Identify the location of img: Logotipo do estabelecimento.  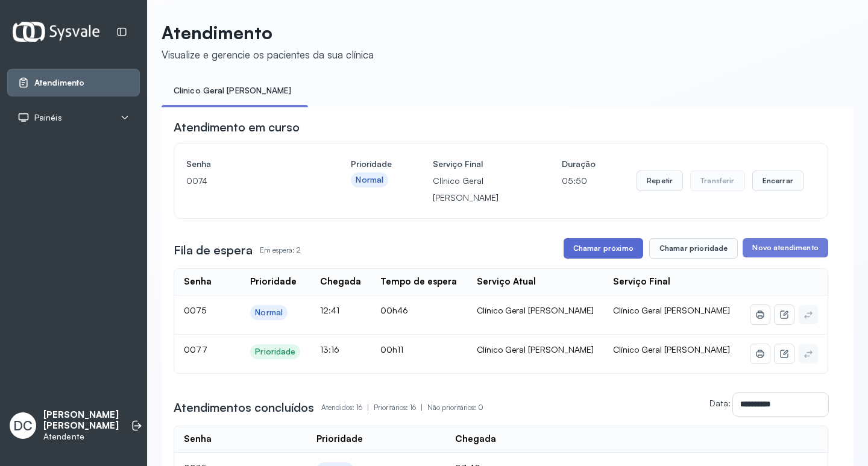
(56, 31).